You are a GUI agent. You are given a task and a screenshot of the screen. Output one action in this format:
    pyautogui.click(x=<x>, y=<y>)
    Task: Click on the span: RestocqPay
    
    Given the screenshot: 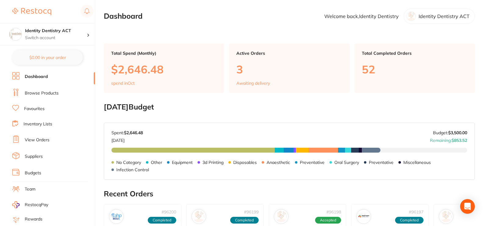 What is the action you would take?
    pyautogui.click(x=36, y=205)
    